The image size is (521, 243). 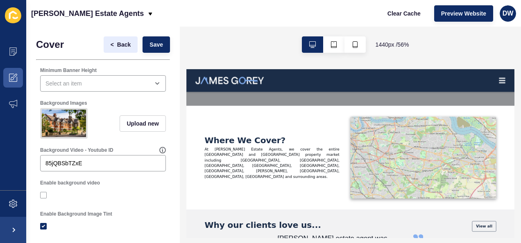 What do you see at coordinates (463, 14) in the screenshot?
I see `button: Preview Website` at bounding box center [463, 14].